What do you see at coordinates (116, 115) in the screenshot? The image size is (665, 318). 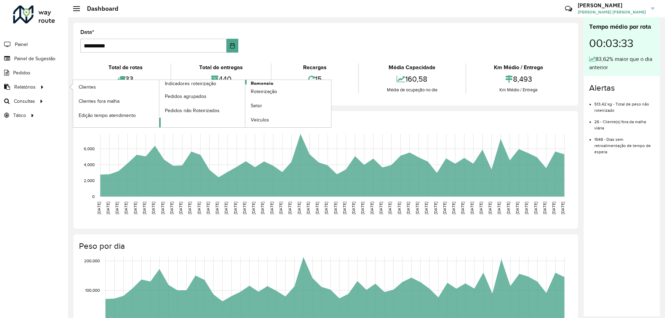 I see `a: Edição tempo atendimento` at bounding box center [116, 115].